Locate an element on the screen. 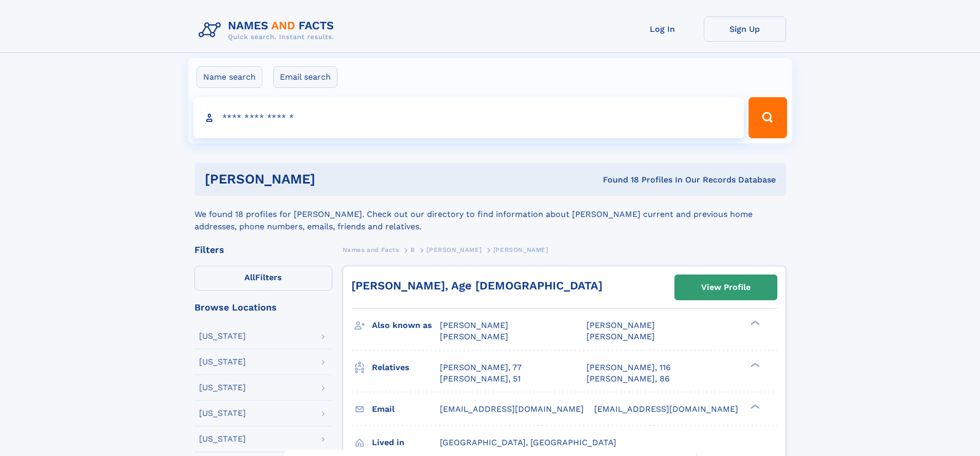 This screenshot has width=980, height=456. div: Found 18 Profiles In Our Records Database is located at coordinates (618, 180).